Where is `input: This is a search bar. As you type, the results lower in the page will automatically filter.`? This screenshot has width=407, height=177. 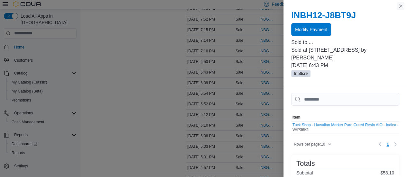
input: This is a search bar. As you type, the results lower in the page will automatically filter. is located at coordinates (346, 100).